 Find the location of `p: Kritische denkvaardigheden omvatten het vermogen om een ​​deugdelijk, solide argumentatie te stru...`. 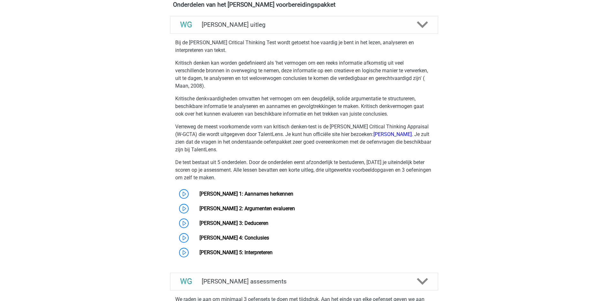

p: Kritische denkvaardigheden omvatten het vermogen om een ​​deugdelijk, solide argumentatie te stru... is located at coordinates (304, 107).